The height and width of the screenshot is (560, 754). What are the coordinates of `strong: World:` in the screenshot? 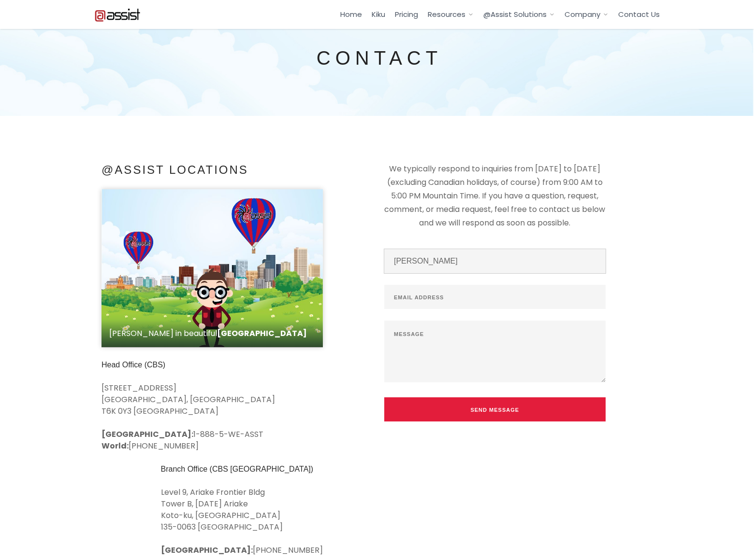 It's located at (115, 445).